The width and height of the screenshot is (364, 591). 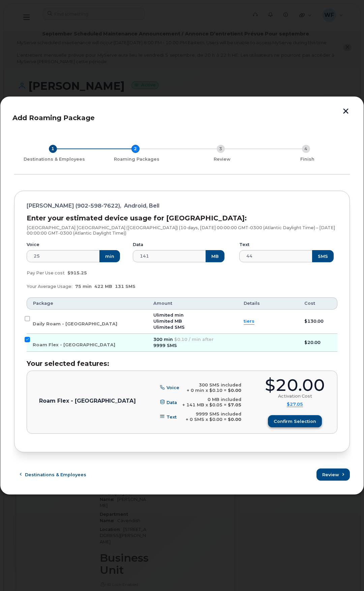 What do you see at coordinates (53, 474) in the screenshot?
I see `button: Destinations & Employees` at bounding box center [53, 474].